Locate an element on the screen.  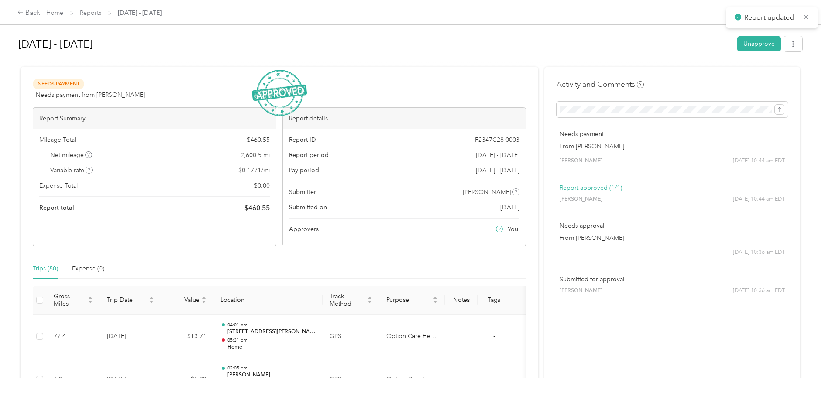
th: Notes is located at coordinates (461, 300).